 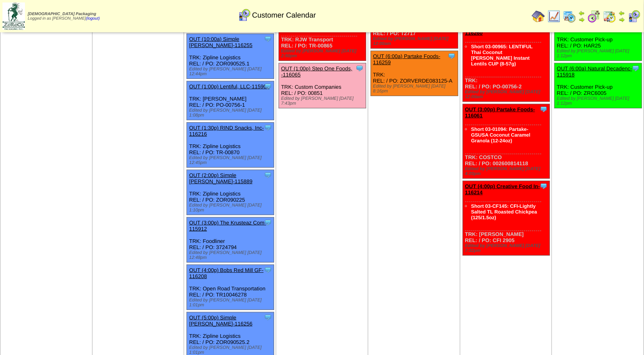 What do you see at coordinates (231, 56) in the screenshot?
I see `div: TRK: Zipline Logistics REL: / PO: ZOR090525.1` at bounding box center [231, 56].